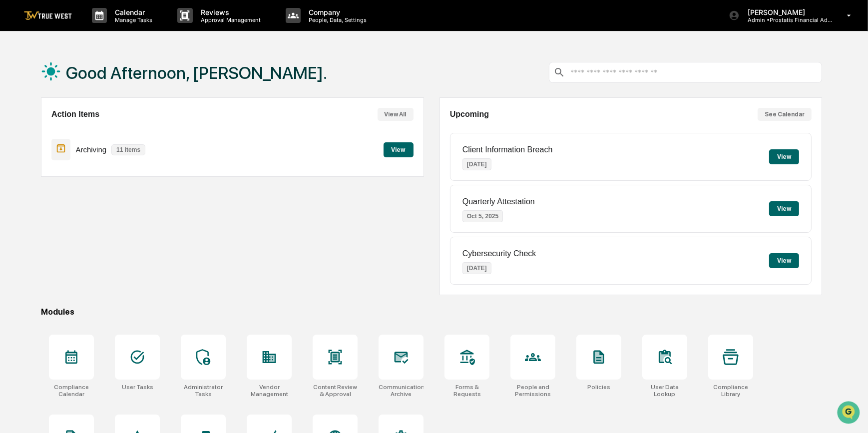  I want to click on img: 1746055101610-c473b297-6a78-478c-a979-82029cc54cd1, so click(19, 85).